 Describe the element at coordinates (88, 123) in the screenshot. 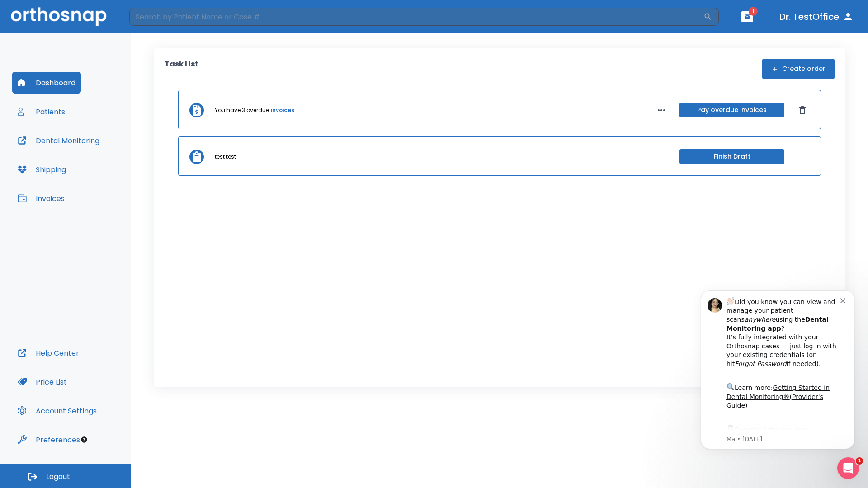

I see `a: (Provider's Guide)` at that location.